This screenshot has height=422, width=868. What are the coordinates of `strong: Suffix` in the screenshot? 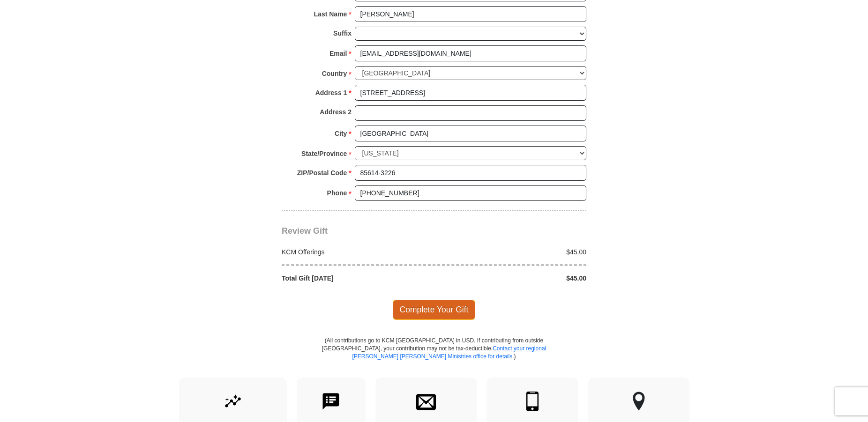 It's located at (342, 33).